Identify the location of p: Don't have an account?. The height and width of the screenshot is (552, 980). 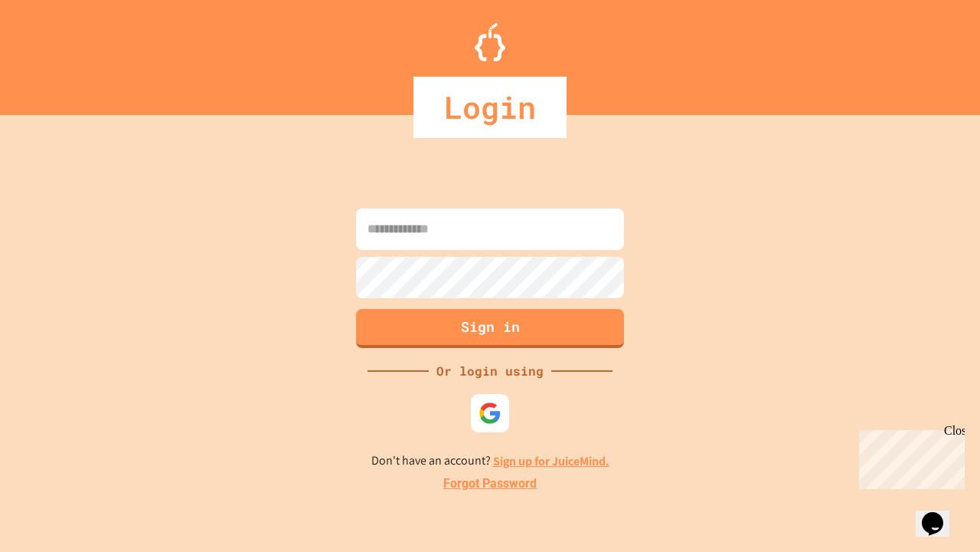
(490, 460).